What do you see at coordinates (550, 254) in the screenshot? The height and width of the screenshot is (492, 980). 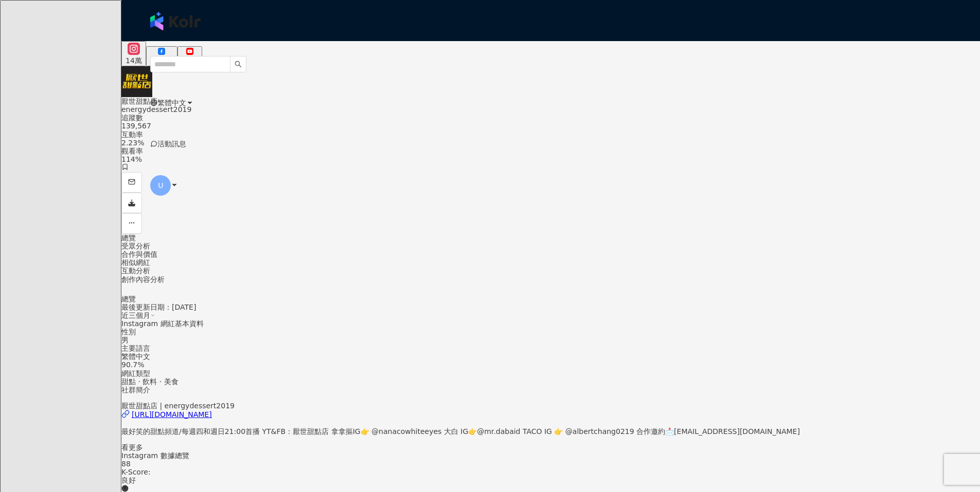 I see `div: 合作與價值` at bounding box center [550, 254].